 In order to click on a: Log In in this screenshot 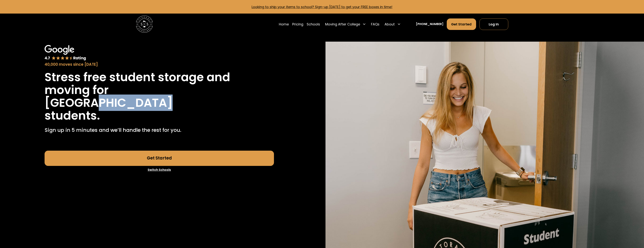, I will do `click(494, 24)`.